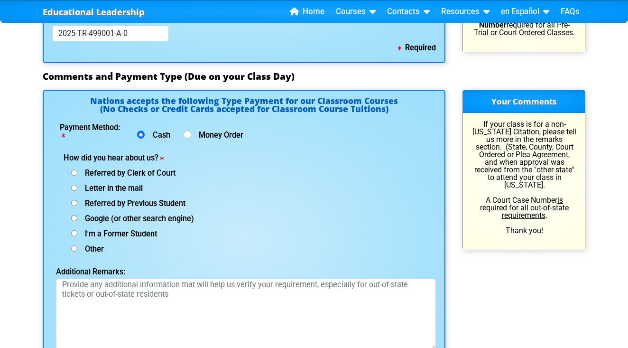 Image resolution: width=628 pixels, height=348 pixels. Describe the element at coordinates (314, 76) in the screenshot. I see `h3: Comments and Payment Type (Due on your Class Day)` at that location.